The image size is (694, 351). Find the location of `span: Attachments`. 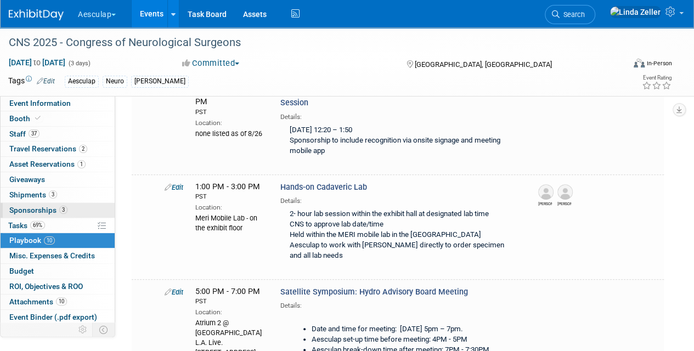

span: Attachments is located at coordinates (38, 302).